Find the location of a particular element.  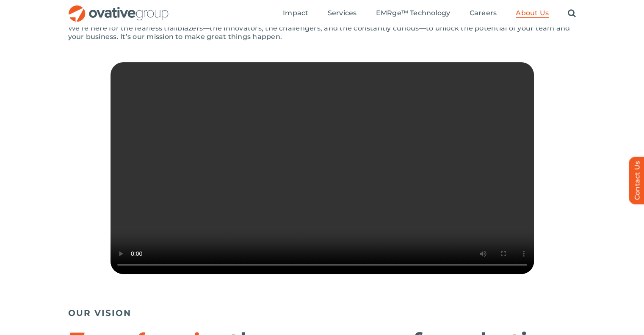

h5: OUR VISION is located at coordinates (322, 313).